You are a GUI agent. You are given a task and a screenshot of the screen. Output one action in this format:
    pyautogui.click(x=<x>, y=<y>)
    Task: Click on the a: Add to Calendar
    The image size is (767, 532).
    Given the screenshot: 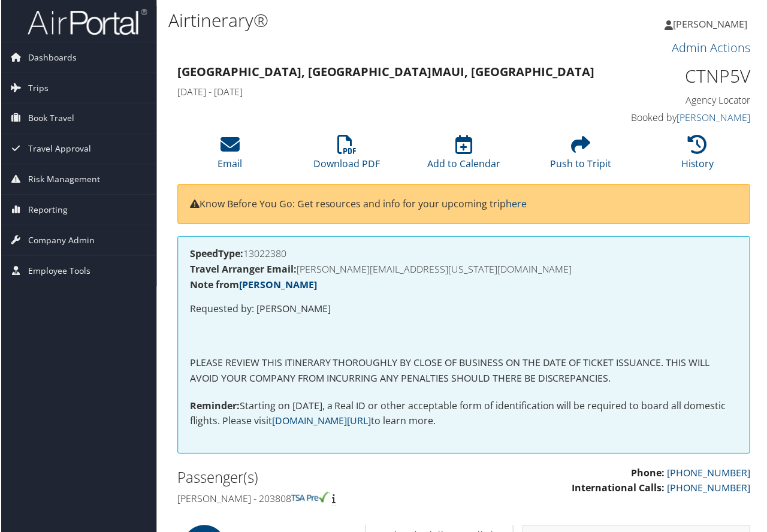 What is the action you would take?
    pyautogui.click(x=464, y=156)
    